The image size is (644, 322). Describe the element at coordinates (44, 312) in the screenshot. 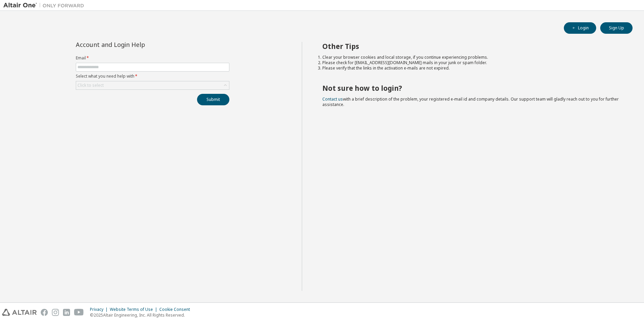

I see `img: facebook.svg` at that location.